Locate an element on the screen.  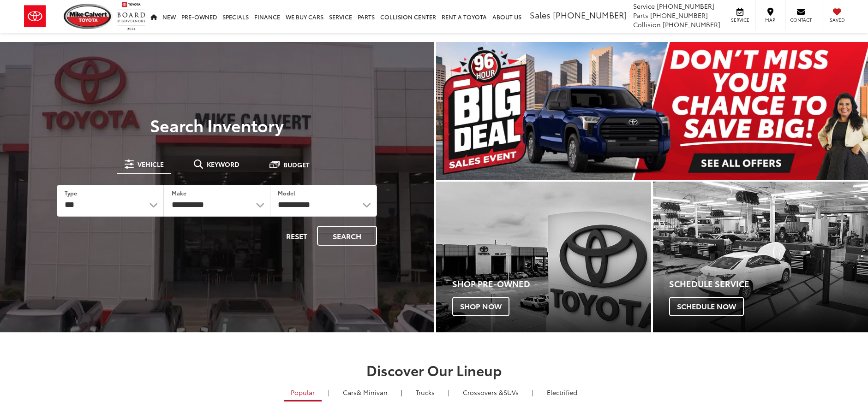
span: & Minivan is located at coordinates (372, 393).